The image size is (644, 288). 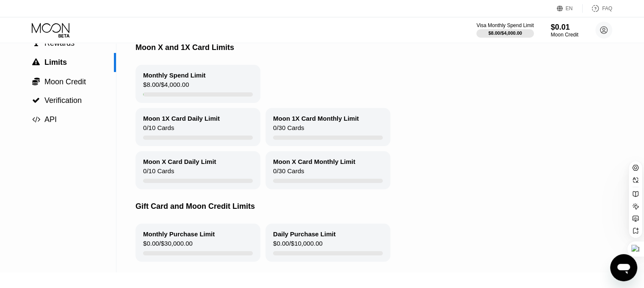 What do you see at coordinates (59, 43) in the screenshot?
I see `span: Rewards` at bounding box center [59, 43].